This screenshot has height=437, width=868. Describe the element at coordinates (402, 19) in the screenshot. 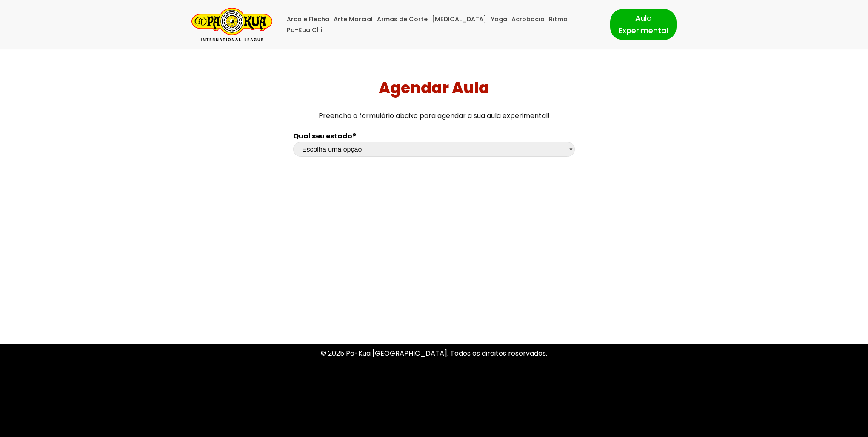

I see `a: Armas de Corte` at that location.